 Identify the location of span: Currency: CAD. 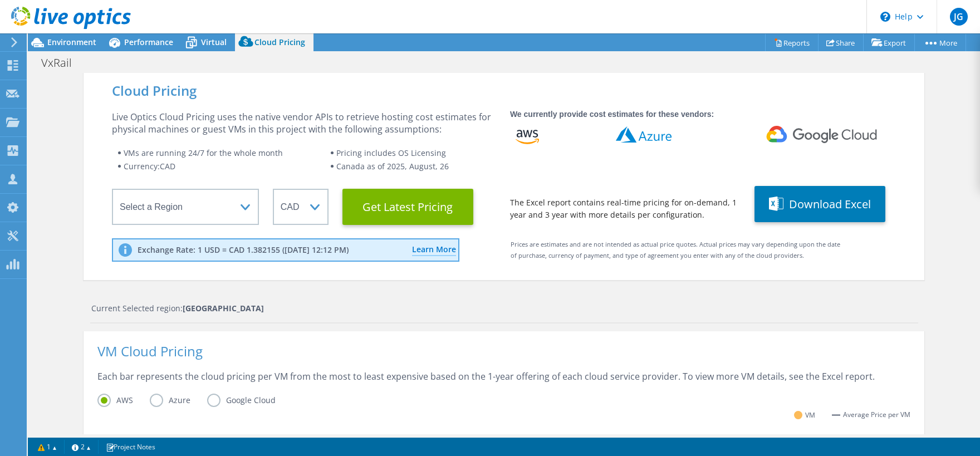
(150, 166).